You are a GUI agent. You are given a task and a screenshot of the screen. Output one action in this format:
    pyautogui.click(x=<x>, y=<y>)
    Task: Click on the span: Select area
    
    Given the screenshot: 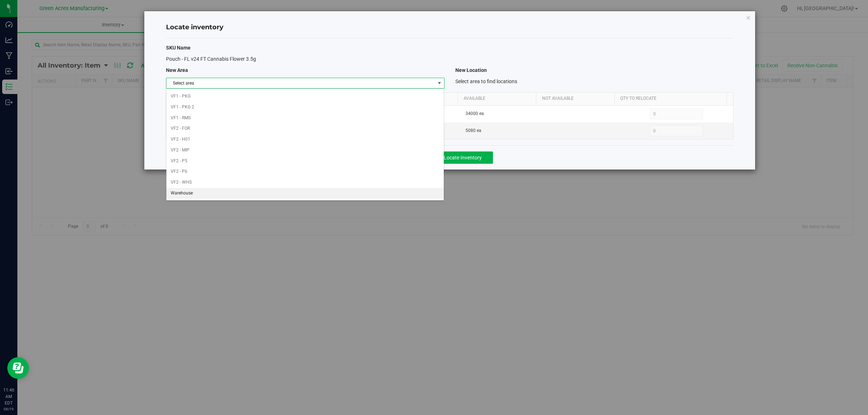 What is the action you would take?
    pyautogui.click(x=301, y=83)
    